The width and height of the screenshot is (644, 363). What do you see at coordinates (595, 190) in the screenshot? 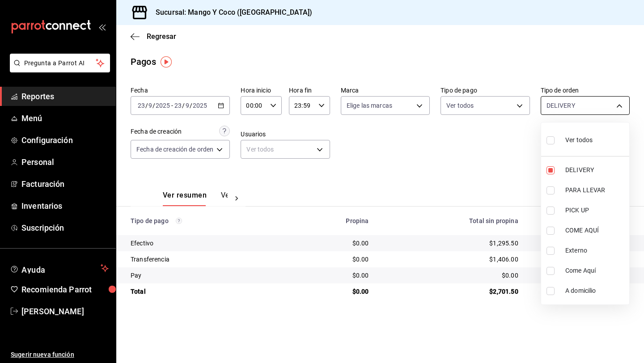
I see `span: PARA LLEVAR` at bounding box center [595, 190].